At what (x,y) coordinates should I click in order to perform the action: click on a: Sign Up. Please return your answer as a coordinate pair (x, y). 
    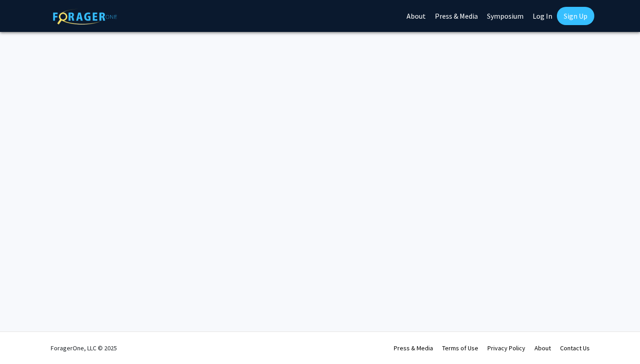
    Looking at the image, I should click on (575, 16).